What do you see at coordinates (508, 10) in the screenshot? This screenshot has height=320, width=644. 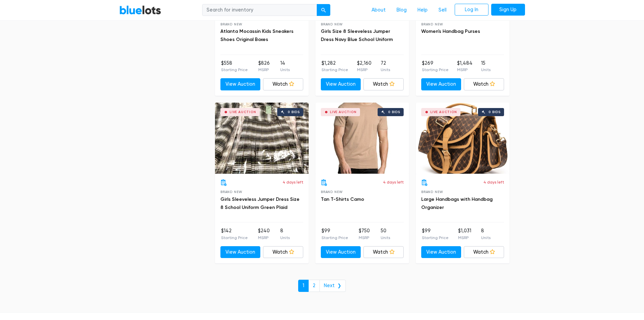 I see `a: Sign Up` at bounding box center [508, 10].